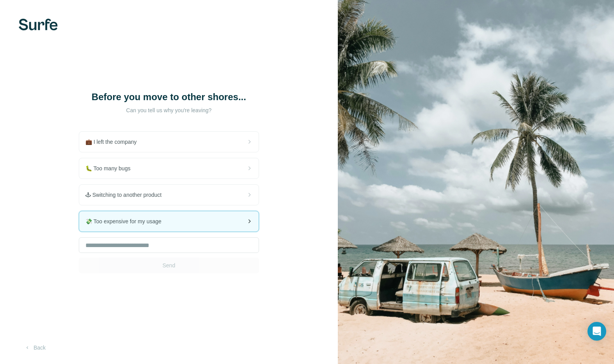  What do you see at coordinates (126, 195) in the screenshot?
I see `span: 🕹 Switching to another product` at bounding box center [126, 195].